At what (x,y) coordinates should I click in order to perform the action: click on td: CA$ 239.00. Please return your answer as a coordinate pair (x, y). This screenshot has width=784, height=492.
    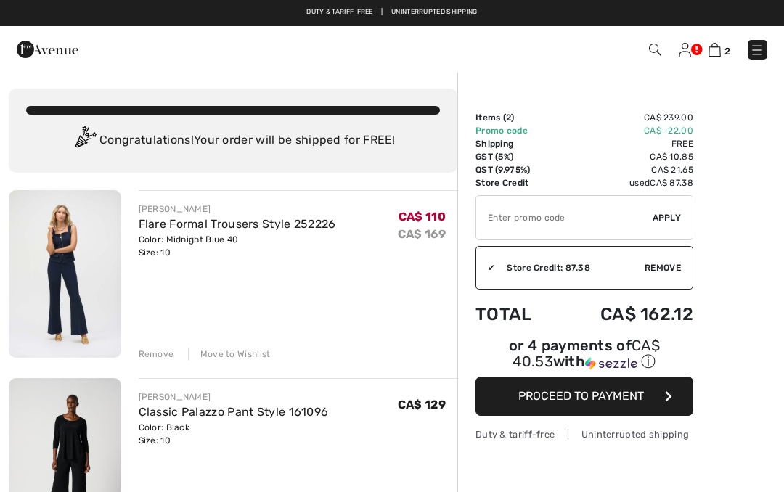
    Looking at the image, I should click on (625, 118).